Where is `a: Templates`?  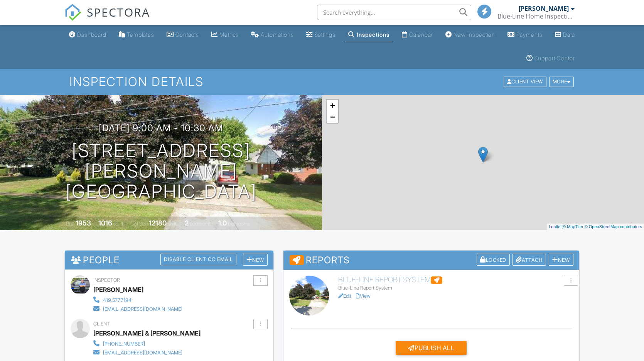 a: Templates is located at coordinates (136, 35).